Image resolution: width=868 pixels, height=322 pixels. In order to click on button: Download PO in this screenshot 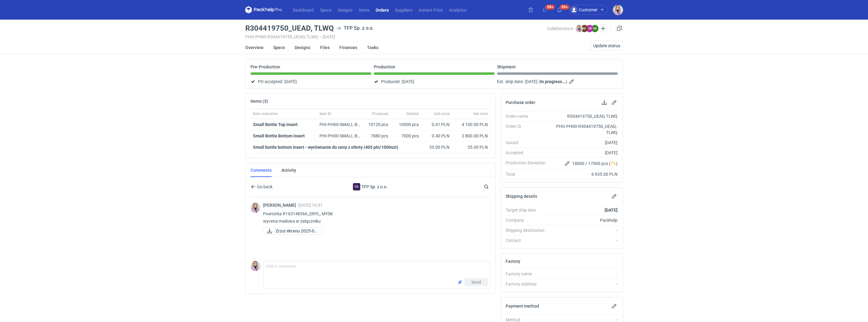, I will do `click(604, 102)`.